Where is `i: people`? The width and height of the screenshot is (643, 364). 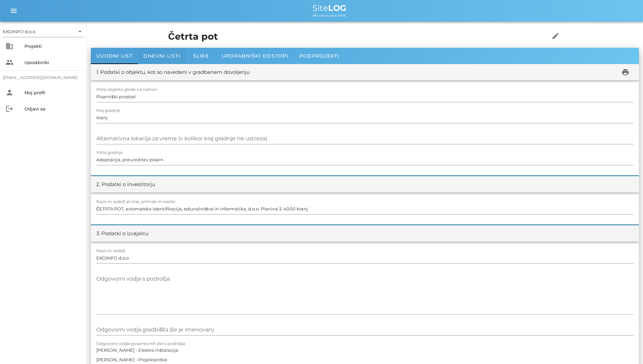
i: people is located at coordinates (10, 62).